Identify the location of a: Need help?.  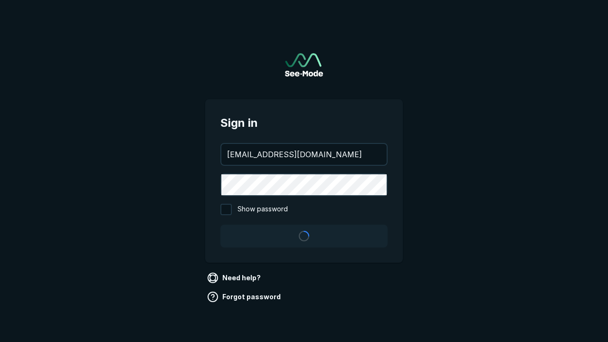
(234, 278).